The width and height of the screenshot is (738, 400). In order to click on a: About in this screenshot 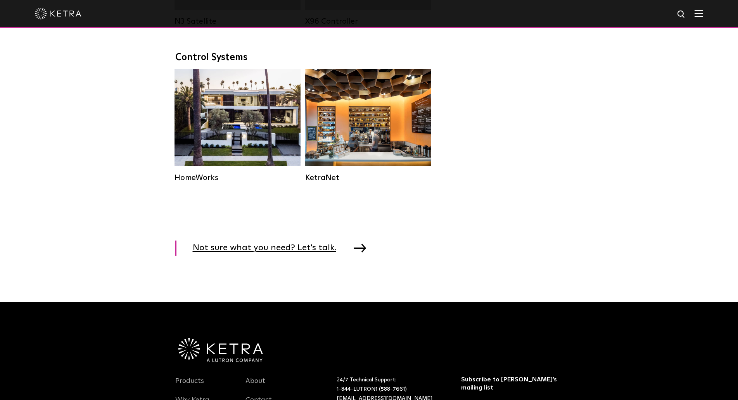, I will do `click(255, 386)`.